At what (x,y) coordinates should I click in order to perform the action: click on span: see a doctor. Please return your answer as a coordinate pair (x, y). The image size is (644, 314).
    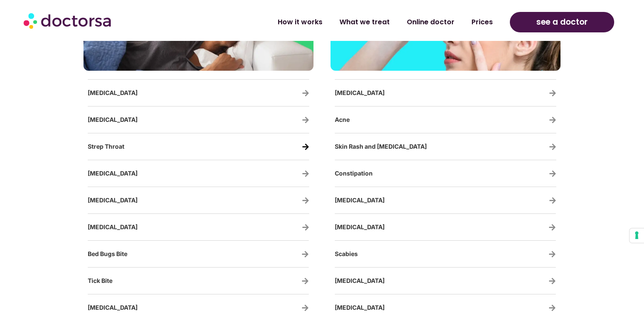
    Looking at the image, I should click on (562, 22).